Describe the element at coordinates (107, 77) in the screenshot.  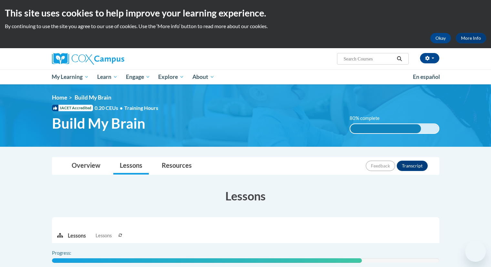
I see `span: Learn` at that location.